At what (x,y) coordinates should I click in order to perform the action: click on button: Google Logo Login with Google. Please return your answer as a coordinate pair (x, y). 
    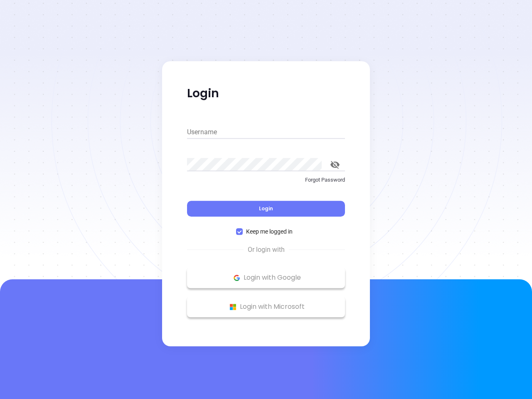
    Looking at the image, I should click on (266, 278).